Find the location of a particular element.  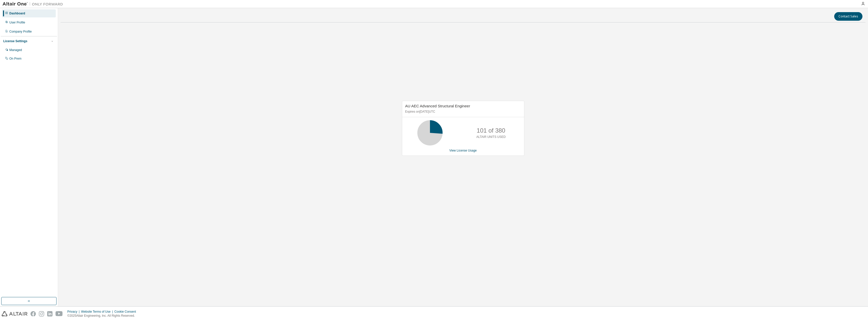

img: Altair One is located at coordinates (34, 4).